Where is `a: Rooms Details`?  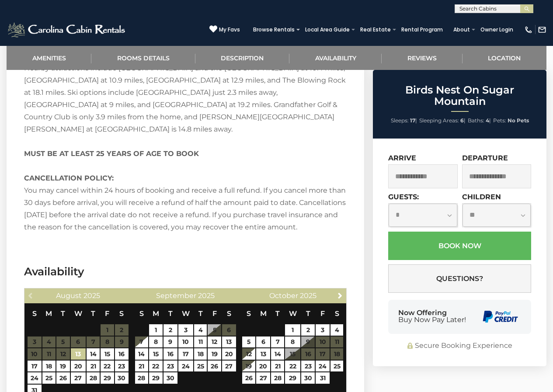 a: Rooms Details is located at coordinates (143, 58).